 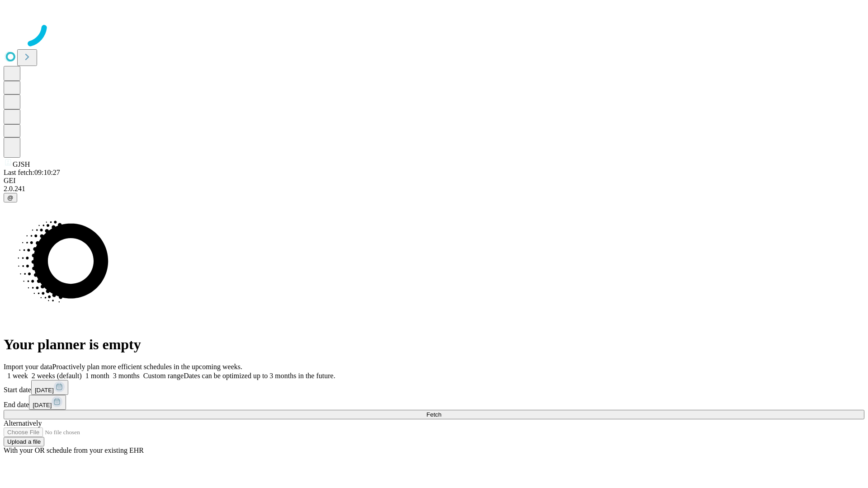 I want to click on span: Proactively plan more efficient schedules in the upcoming weeks., so click(x=147, y=366).